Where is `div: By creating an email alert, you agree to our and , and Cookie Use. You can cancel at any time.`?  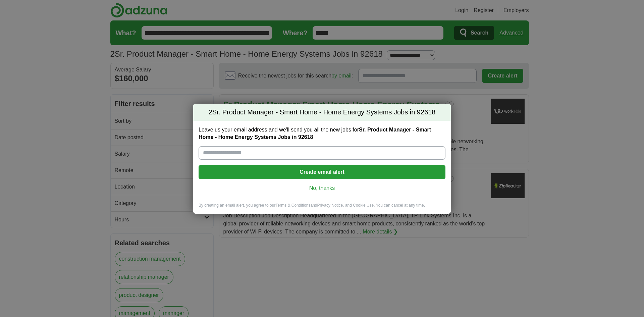 div: By creating an email alert, you agree to our and , and Cookie Use. You can cancel at any time. is located at coordinates (322, 208).